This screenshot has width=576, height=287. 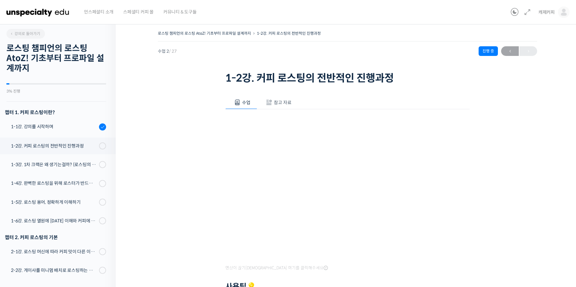 What do you see at coordinates (546, 12) in the screenshot?
I see `span: 캐제커피` at bounding box center [546, 12].